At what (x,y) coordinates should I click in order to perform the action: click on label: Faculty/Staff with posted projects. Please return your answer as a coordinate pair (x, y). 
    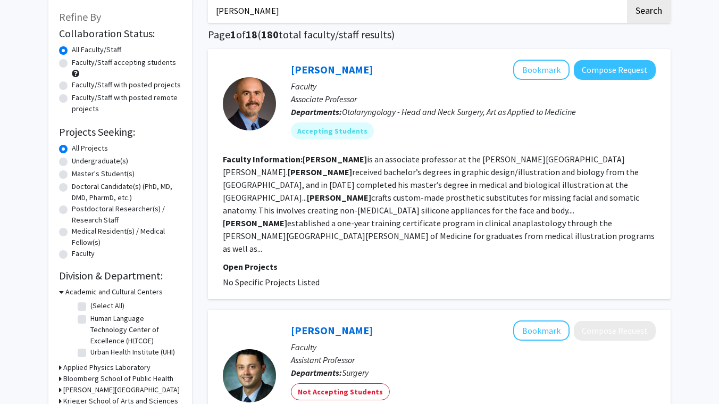
    Looking at the image, I should click on (126, 85).